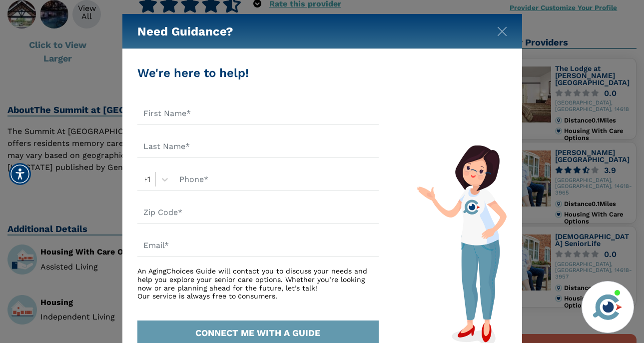 This screenshot has width=644, height=343. I want to click on div: Accessibility Menu, so click(20, 174).